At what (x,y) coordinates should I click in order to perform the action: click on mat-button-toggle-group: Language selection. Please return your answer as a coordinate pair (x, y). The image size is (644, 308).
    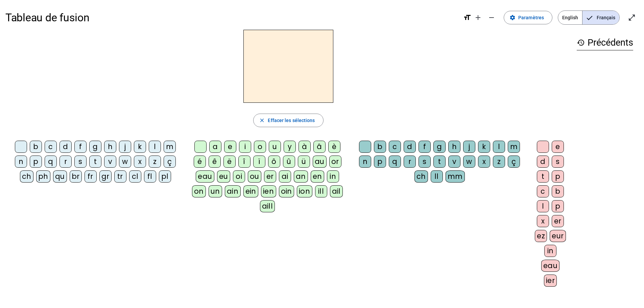
    Looking at the image, I should click on (589, 17).